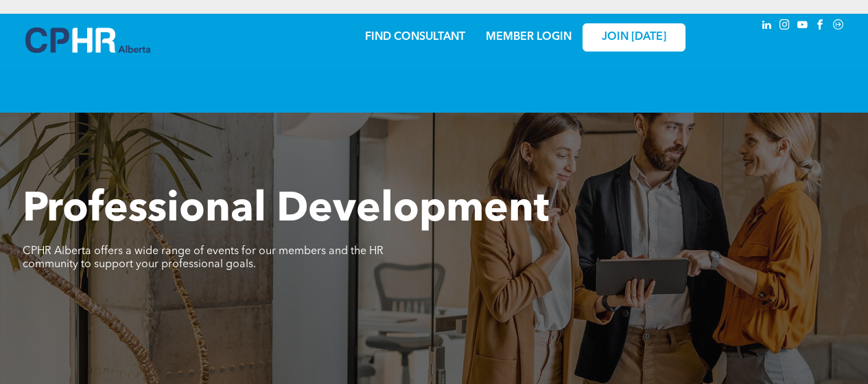  I want to click on a: youtube, so click(803, 26).